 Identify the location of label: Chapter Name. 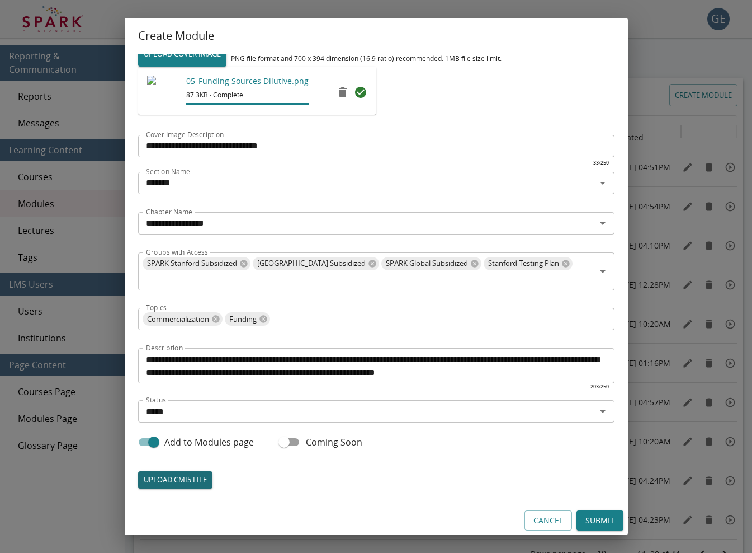
(169, 211).